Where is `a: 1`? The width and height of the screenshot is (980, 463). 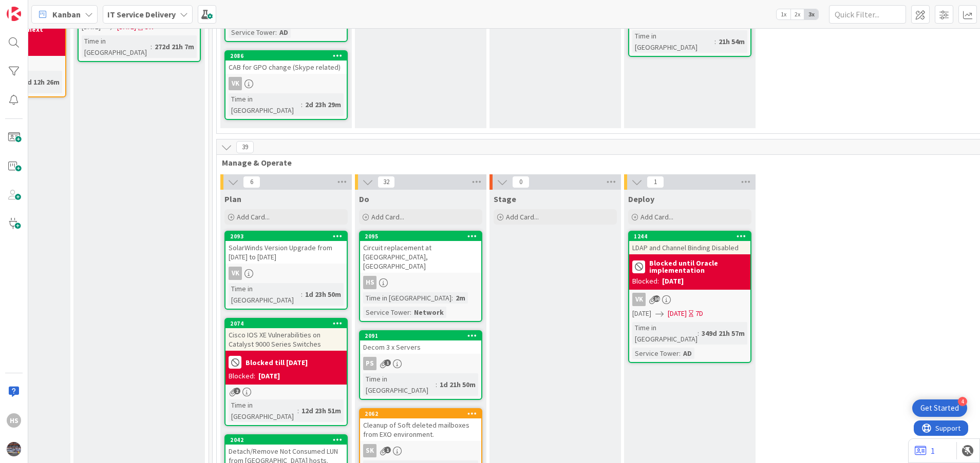
a: 1 is located at coordinates (925, 451).